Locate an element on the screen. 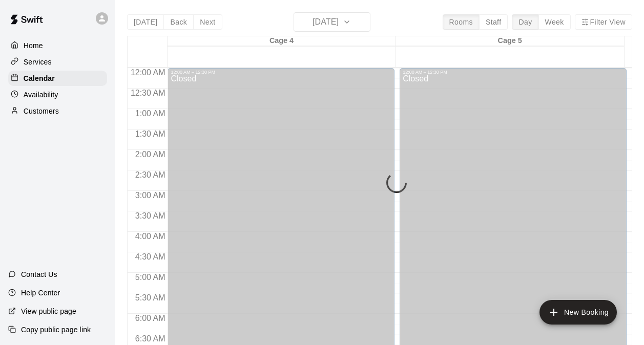 The height and width of the screenshot is (345, 644). a: Calendar is located at coordinates (57, 78).